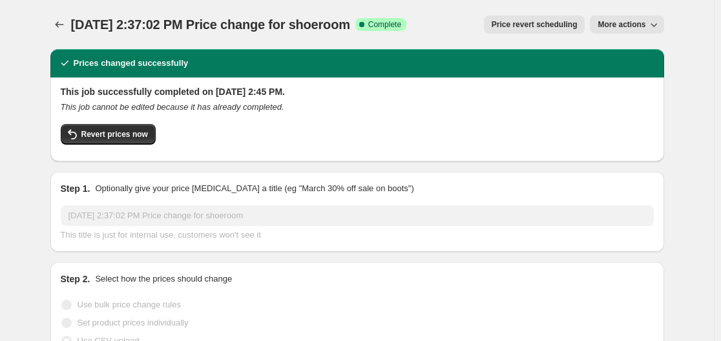 This screenshot has width=721, height=341. What do you see at coordinates (172, 107) in the screenshot?
I see `i: This job cannot be edited because it has already completed.` at bounding box center [172, 107].